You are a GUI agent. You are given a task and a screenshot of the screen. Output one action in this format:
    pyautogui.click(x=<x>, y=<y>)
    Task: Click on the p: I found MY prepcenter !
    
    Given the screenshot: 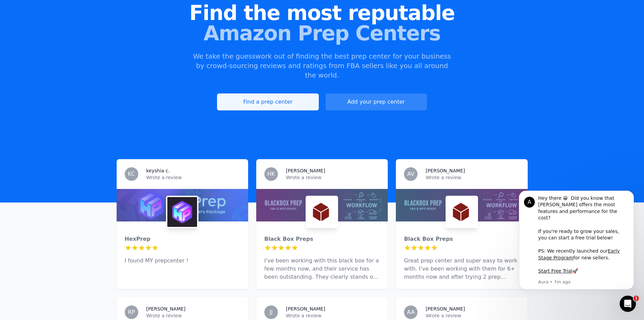 What is the action you would take?
    pyautogui.click(x=182, y=260)
    